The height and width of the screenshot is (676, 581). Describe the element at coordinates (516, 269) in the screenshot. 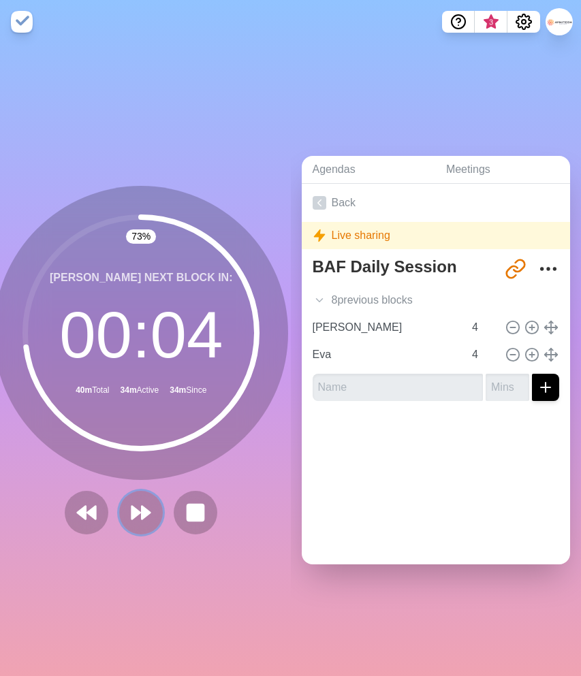

I see `button: Share link` at that location.